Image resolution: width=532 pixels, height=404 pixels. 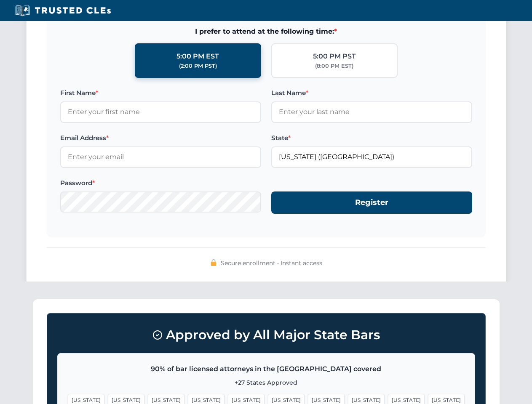 What do you see at coordinates (271, 263) in the screenshot?
I see `span: Secure enrollment • Instant access` at bounding box center [271, 263].